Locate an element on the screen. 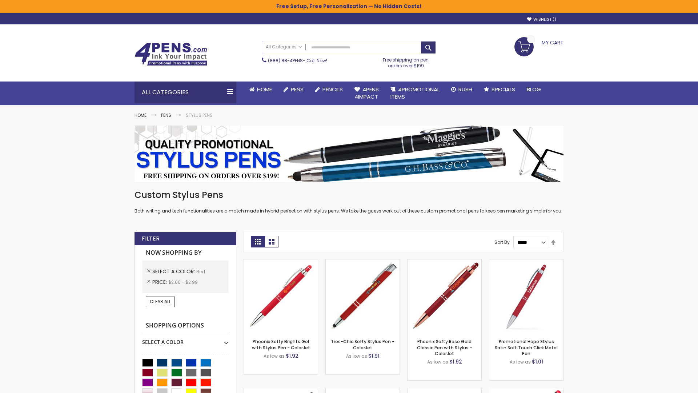 This screenshot has height=393, width=698. span: - Call Now! is located at coordinates (298, 60).